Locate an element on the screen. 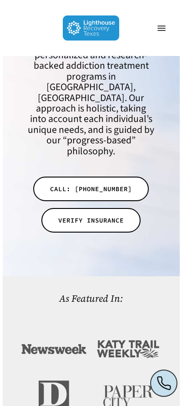 Image resolution: width=182 pixels, height=406 pixels. h4: Lighthouse offers personalized and research-backed addiction treatment programs in [GEOGRAPHIC_DA... is located at coordinates (91, 98).